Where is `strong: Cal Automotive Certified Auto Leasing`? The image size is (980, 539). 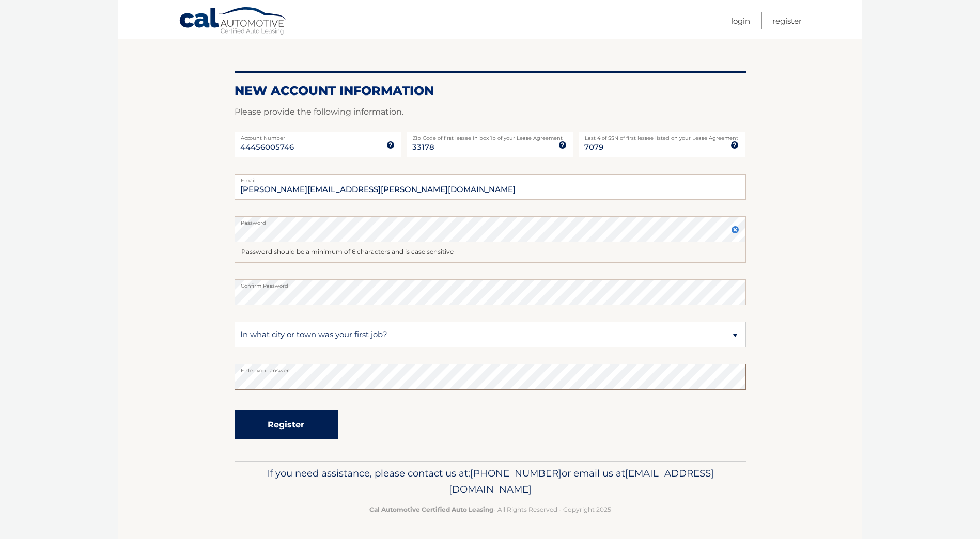
strong: Cal Automotive Certified Auto Leasing is located at coordinates (431, 509).